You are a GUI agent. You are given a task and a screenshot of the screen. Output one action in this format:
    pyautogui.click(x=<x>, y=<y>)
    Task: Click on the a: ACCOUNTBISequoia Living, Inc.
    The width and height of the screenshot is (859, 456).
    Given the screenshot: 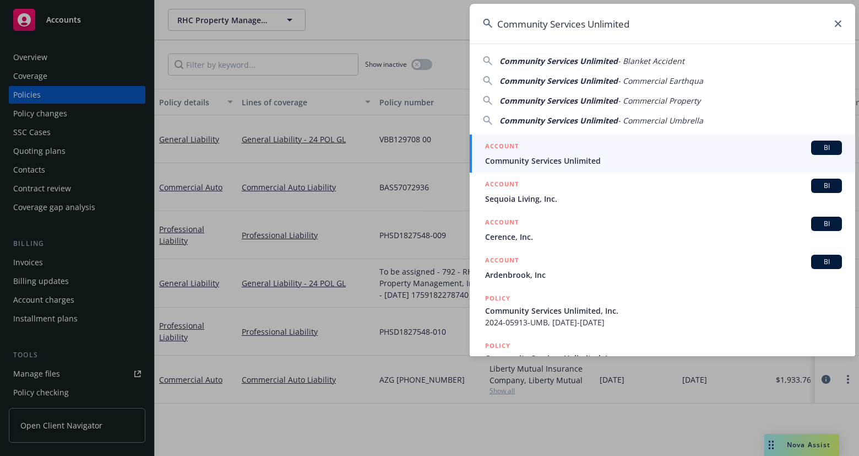 What is the action you would take?
    pyautogui.click(x=663, y=191)
    